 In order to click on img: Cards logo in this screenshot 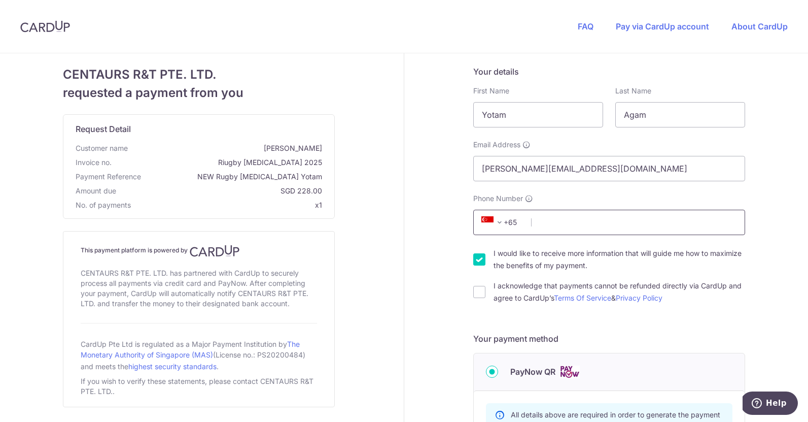, I will do `click(570, 371)`.